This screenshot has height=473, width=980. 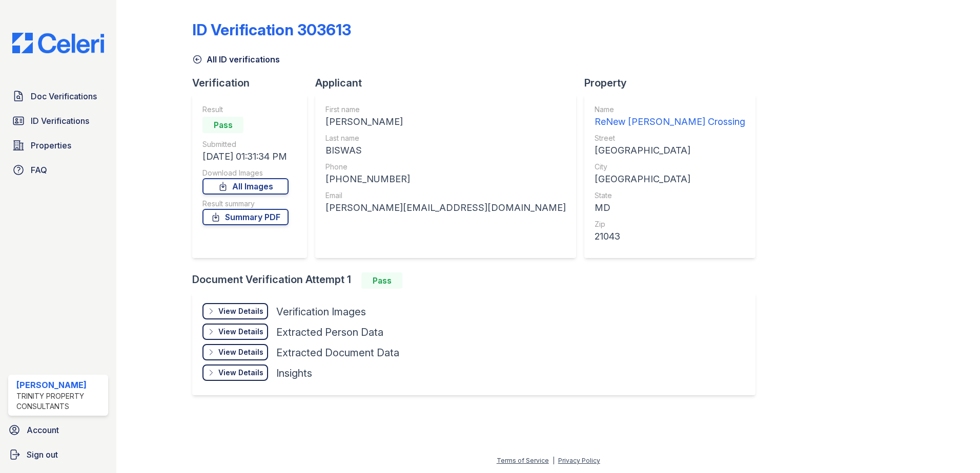 What do you see at coordinates (236, 59) in the screenshot?
I see `a: All ID verifications` at bounding box center [236, 59].